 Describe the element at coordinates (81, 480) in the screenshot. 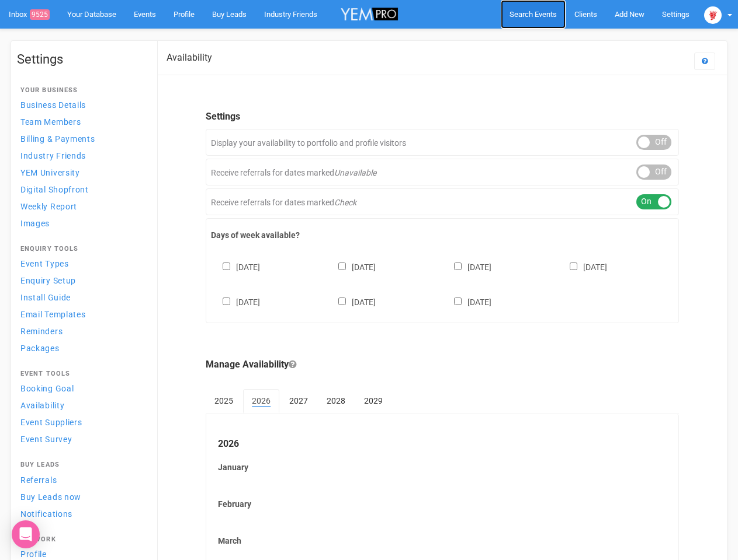

I see `a: Referrals` at that location.